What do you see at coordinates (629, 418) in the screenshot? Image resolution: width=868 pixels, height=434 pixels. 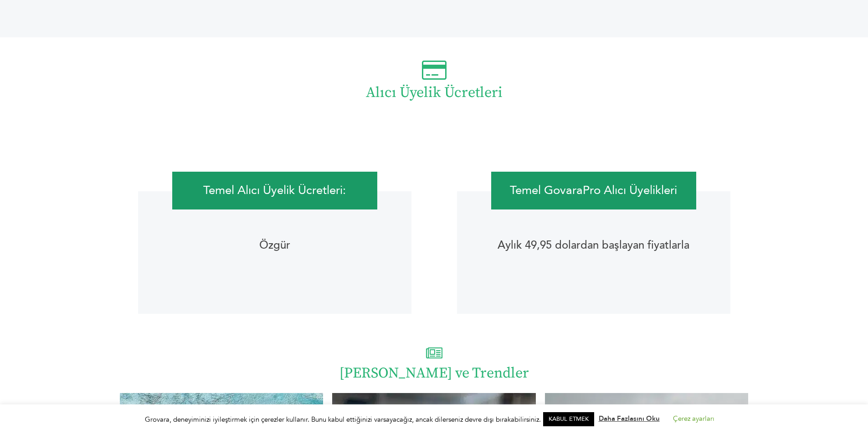 I see `a: Daha Fazlasını Oku` at bounding box center [629, 418].